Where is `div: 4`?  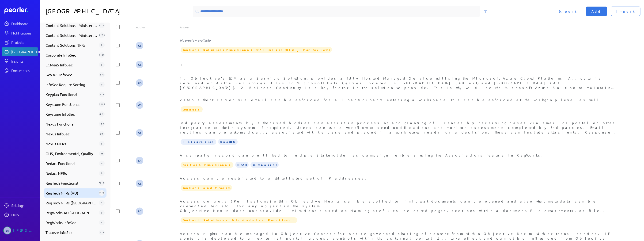
div: 4 is located at coordinates (102, 202).